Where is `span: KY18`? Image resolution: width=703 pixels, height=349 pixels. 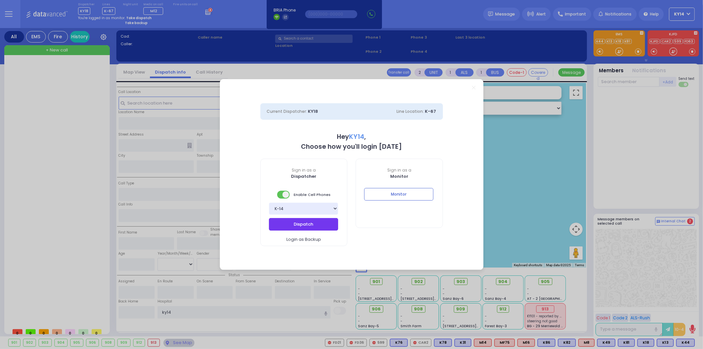 span: KY18 is located at coordinates (313, 111).